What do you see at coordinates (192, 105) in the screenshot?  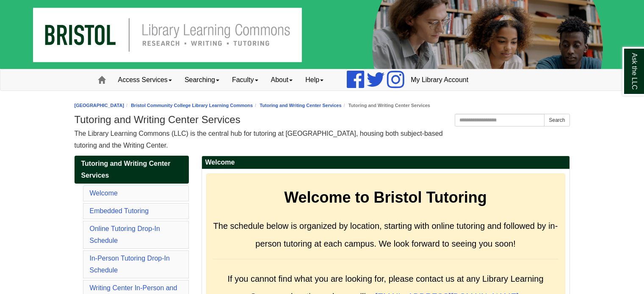 I see `a: Bristol Community College Library Learning Commons` at bounding box center [192, 105].